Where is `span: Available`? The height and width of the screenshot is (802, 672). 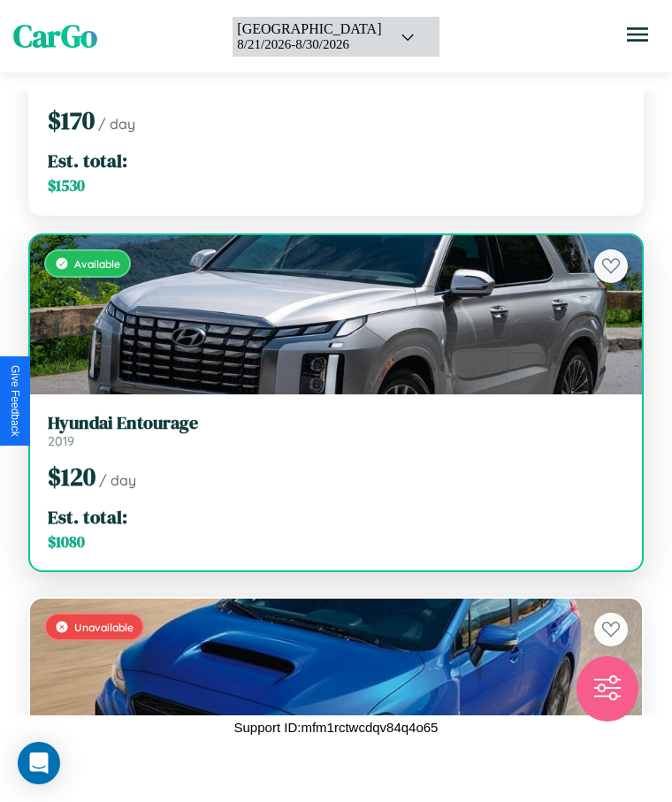
span: Available is located at coordinates (98, 264).